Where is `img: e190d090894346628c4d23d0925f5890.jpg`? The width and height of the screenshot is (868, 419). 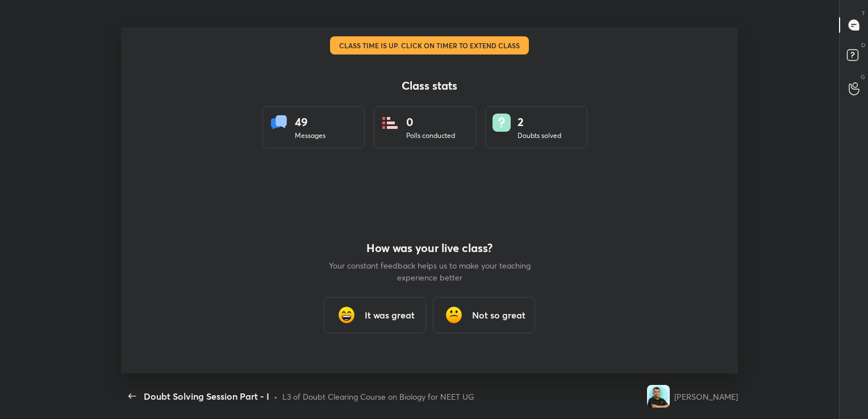 img: e190d090894346628c4d23d0925f5890.jpg is located at coordinates (658, 396).